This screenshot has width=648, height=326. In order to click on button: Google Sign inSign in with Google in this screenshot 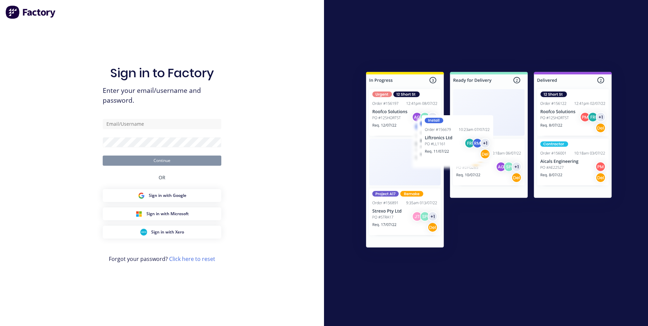, I will do `click(162, 196)`.